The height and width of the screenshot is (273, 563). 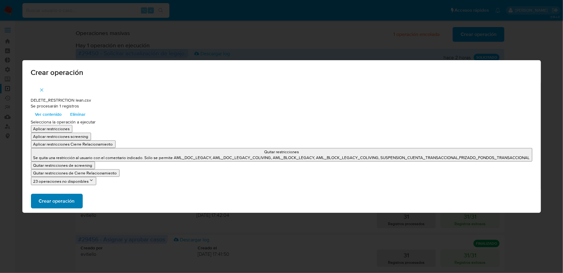 What do you see at coordinates (282, 151) in the screenshot?
I see `p: Quitar restricciones` at bounding box center [282, 151].